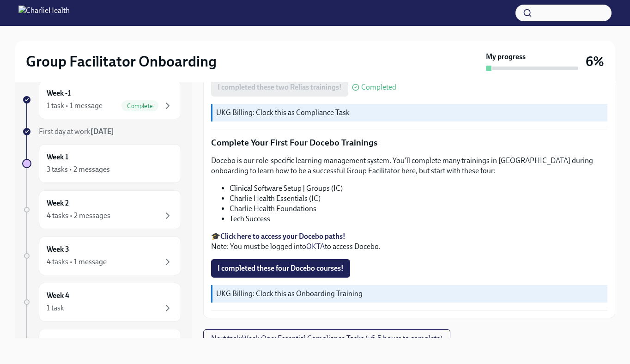 Image resolution: width=630 pixels, height=364 pixels. What do you see at coordinates (327, 339) in the screenshot?
I see `a: Next task:Week One: Essential Compliance Tasks (~6.5 hours to complete)` at bounding box center [327, 339].